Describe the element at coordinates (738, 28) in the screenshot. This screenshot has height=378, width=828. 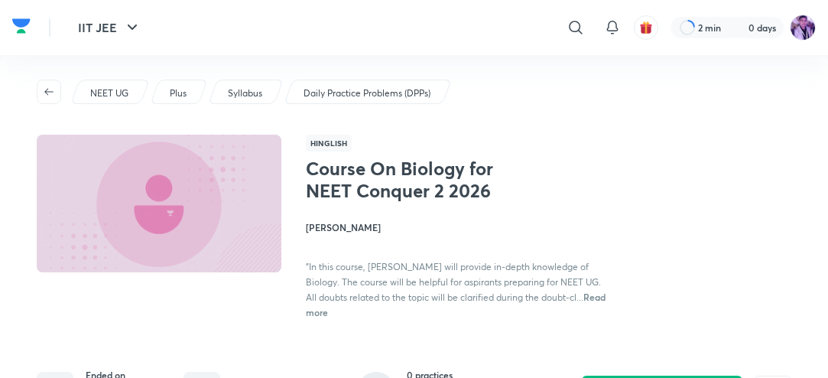
I see `img: streak` at that location.